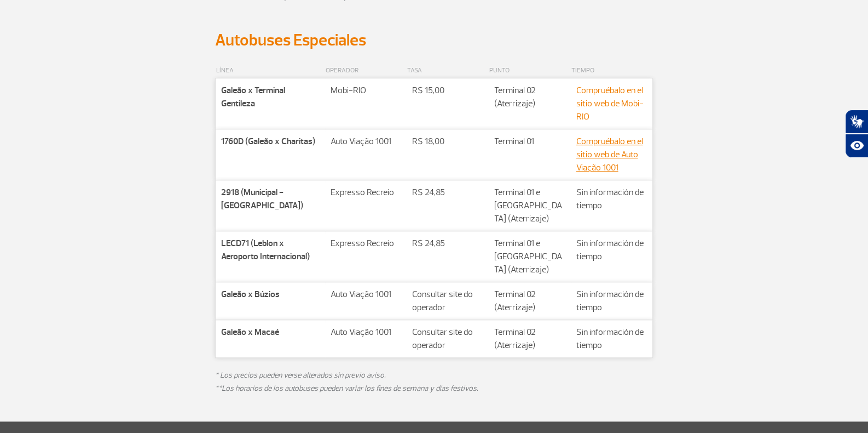 The height and width of the screenshot is (433, 868). What do you see at coordinates (434, 40) in the screenshot?
I see `h2: Autobuses Especiales` at bounding box center [434, 40].